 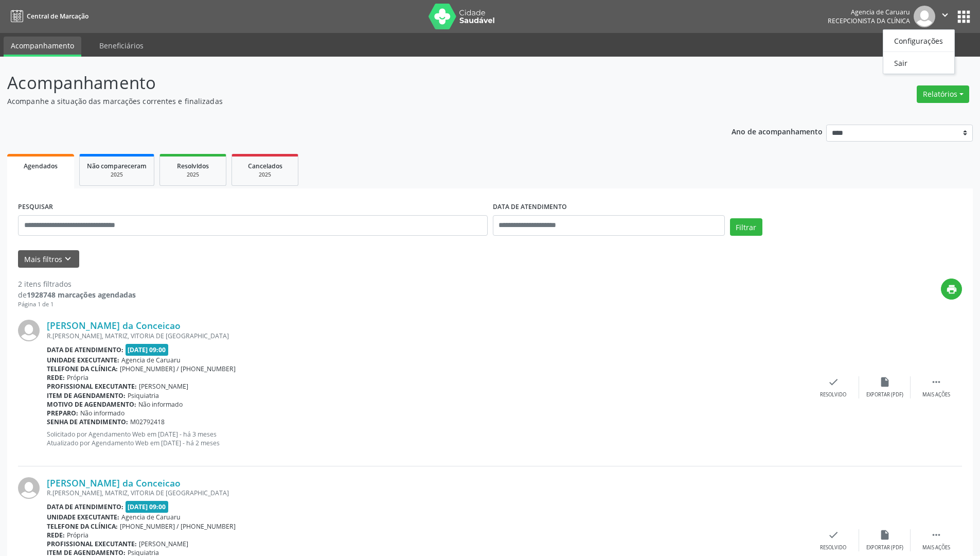 I want to click on p: Acompanhe a situação das marcações correntes e finalizadas, so click(x=345, y=101).